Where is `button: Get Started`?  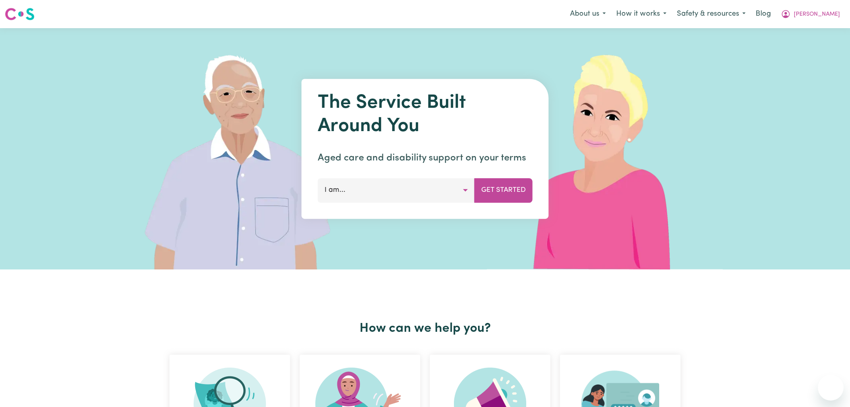
button: Get Started is located at coordinates (503, 190).